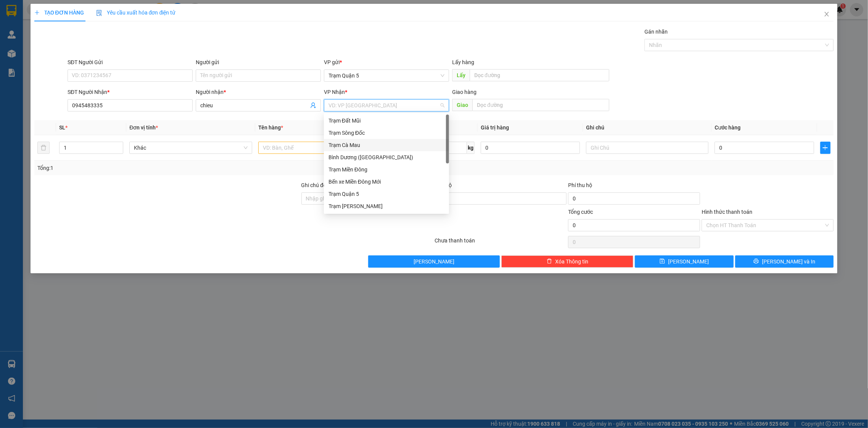 The height and width of the screenshot is (428, 868). What do you see at coordinates (320, 148) in the screenshot?
I see `input: VD: Bàn, Ghế` at bounding box center [320, 148].